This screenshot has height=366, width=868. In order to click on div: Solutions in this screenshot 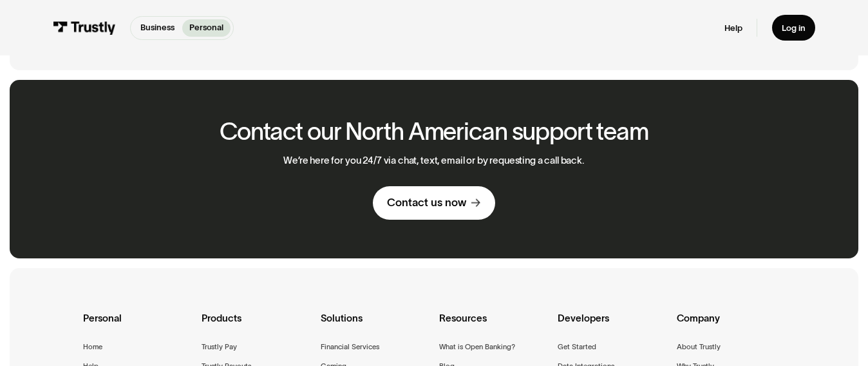, I will do `click(375, 325)`.